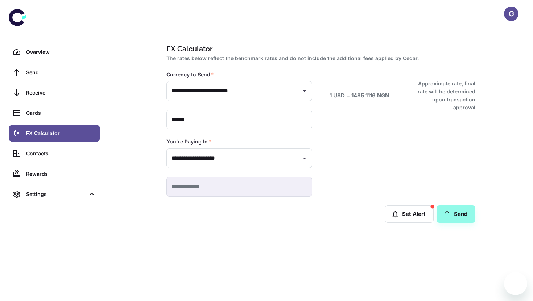 Image resolution: width=533 pixels, height=301 pixels. Describe the element at coordinates (54, 113) in the screenshot. I see `a: Cards` at that location.